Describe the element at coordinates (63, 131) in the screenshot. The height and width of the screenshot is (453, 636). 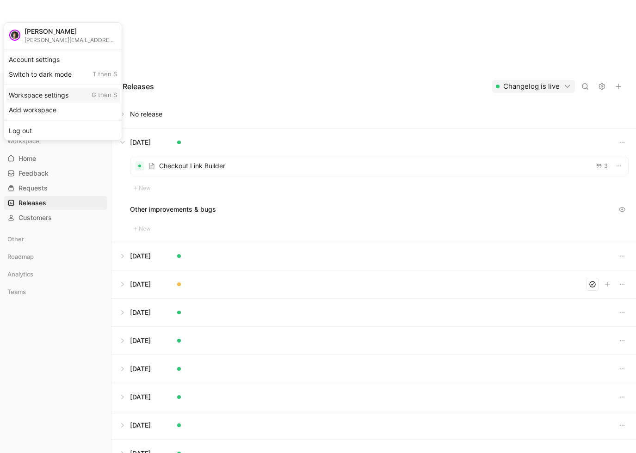
I see `div: Log out` at that location.